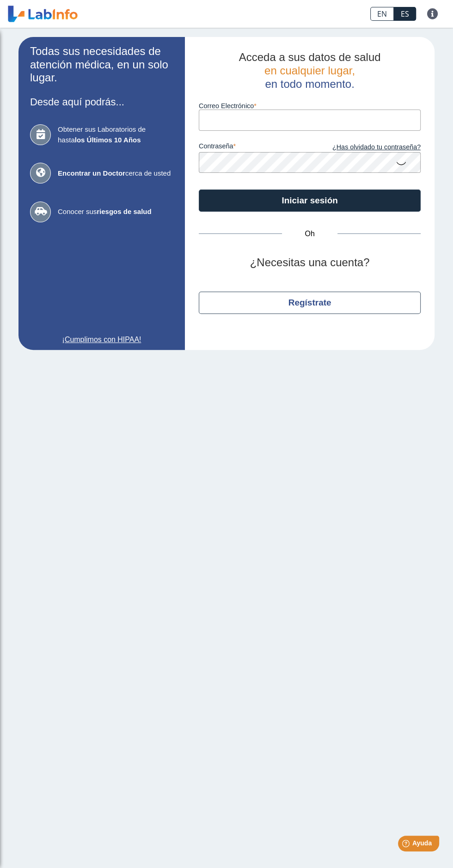  I want to click on font: Acceda a sus datos de salud, so click(310, 57).